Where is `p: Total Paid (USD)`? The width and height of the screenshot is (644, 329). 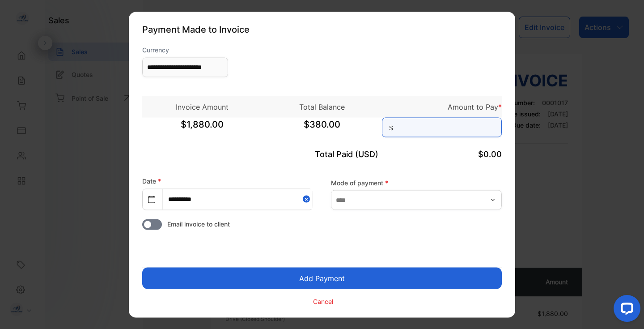 p: Total Paid (USD) is located at coordinates (322, 154).